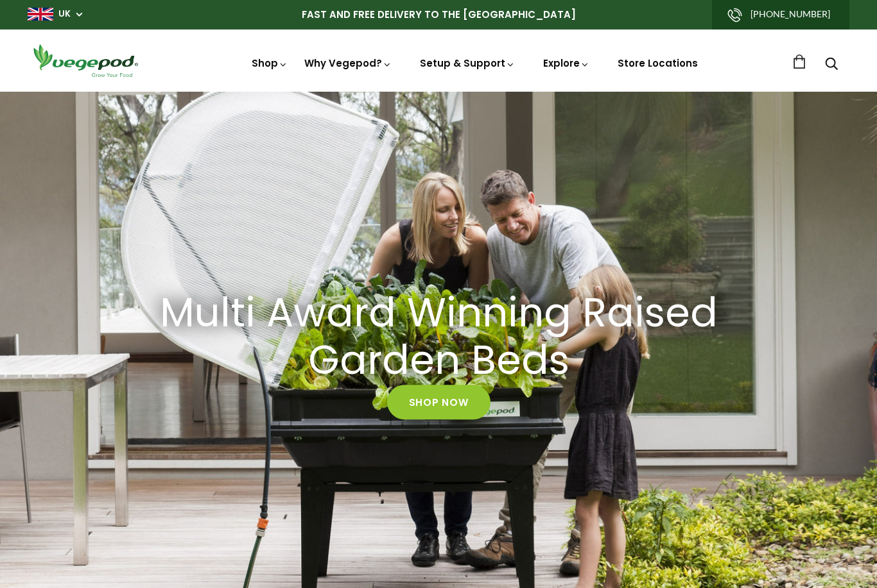 The height and width of the screenshot is (588, 877). What do you see at coordinates (438, 338) in the screenshot?
I see `h2: Multi Award Winning Raised Garden Beds` at bounding box center [438, 338].